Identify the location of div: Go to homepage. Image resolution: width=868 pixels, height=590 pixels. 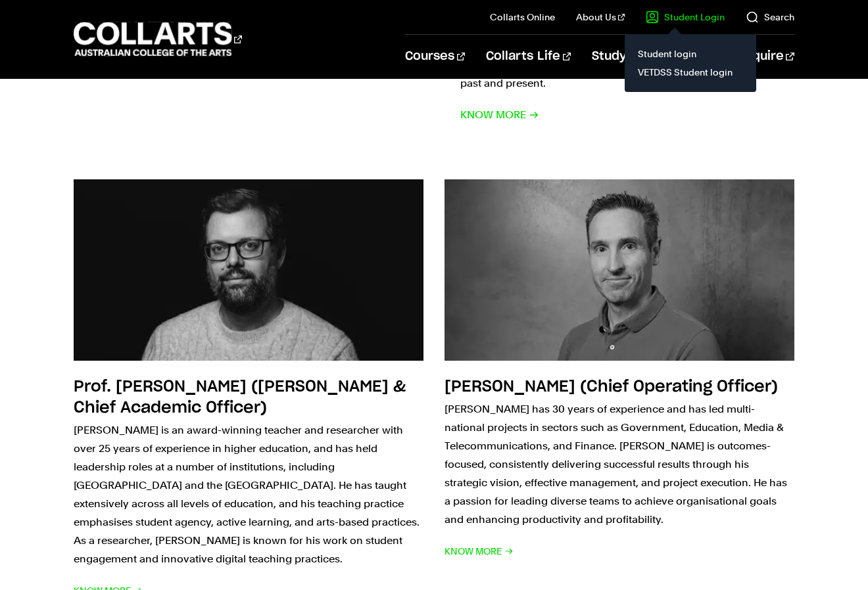
(158, 39).